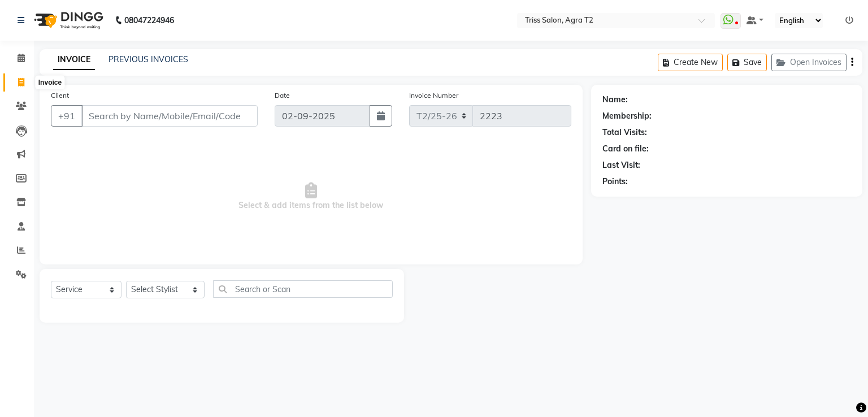  Describe the element at coordinates (627, 116) in the screenshot. I see `div: Membership:` at that location.